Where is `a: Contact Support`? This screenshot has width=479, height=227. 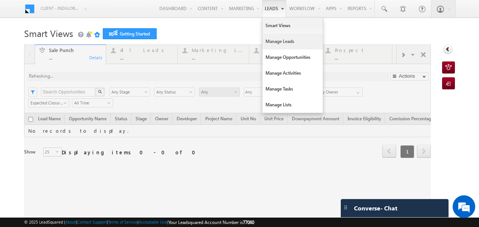
a: Contact Support is located at coordinates (92, 221).